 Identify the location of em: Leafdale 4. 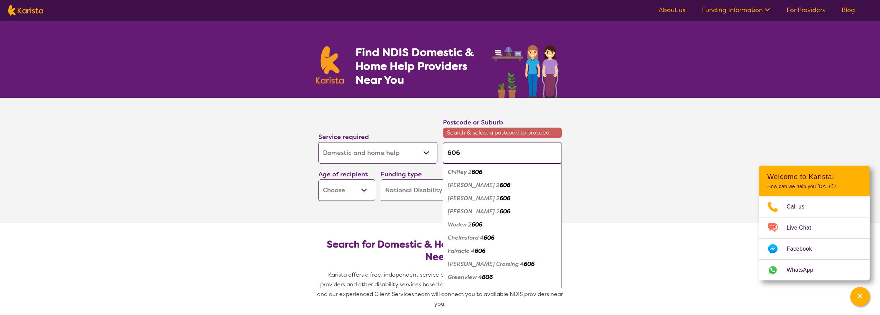
(462, 290).